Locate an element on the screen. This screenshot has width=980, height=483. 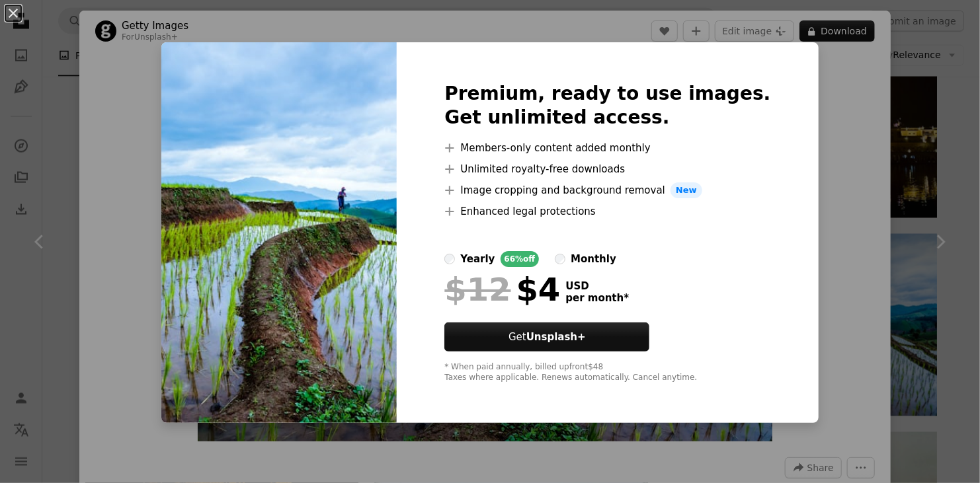
input: monthly is located at coordinates (560, 259).